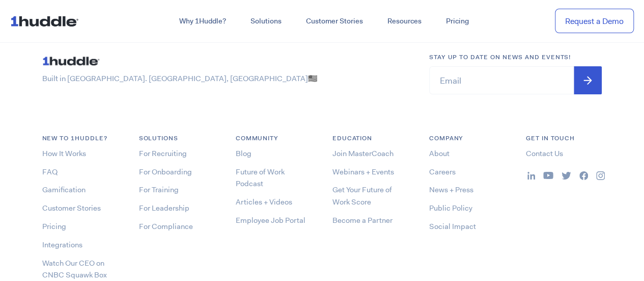 The height and width of the screenshot is (281, 644). I want to click on h6: Get in Touch, so click(564, 138).